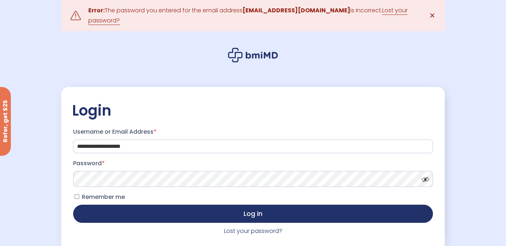 This screenshot has height=246, width=506. What do you see at coordinates (103, 196) in the screenshot?
I see `span: Remember me` at bounding box center [103, 196].